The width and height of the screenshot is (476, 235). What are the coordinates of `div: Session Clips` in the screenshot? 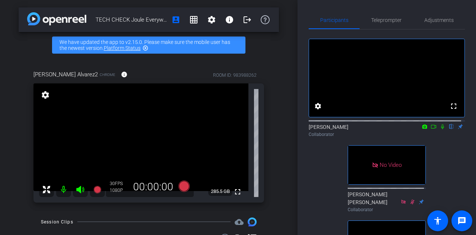 It's located at (57, 222).